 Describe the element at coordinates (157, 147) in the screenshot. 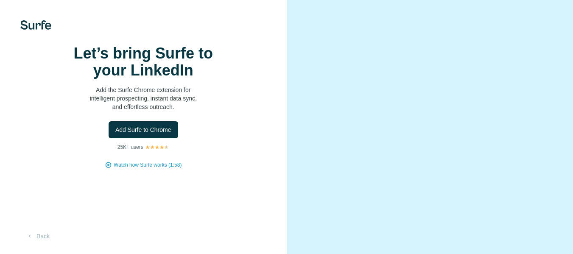

I see `img: Rating Stars` at that location.